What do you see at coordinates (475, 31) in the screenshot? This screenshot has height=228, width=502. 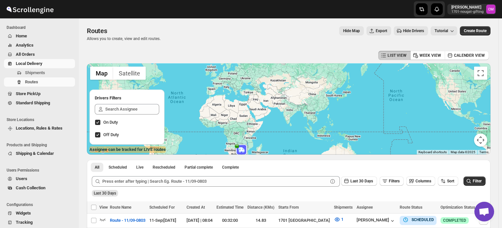 I see `span: Create Route` at bounding box center [475, 31].